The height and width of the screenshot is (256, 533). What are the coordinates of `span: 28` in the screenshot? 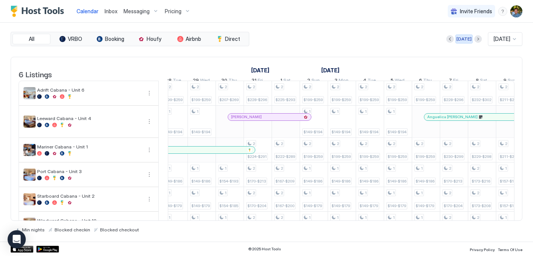 It's located at (169, 81).